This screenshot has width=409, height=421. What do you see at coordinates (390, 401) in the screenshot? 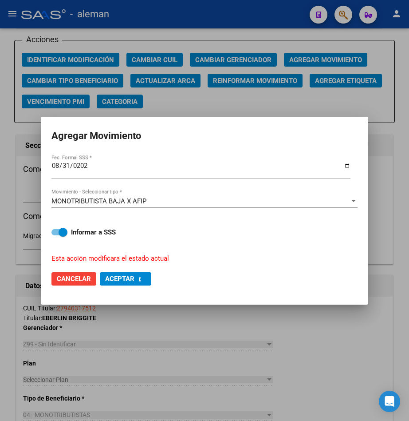
I see `div: Open Intercom Messenger` at bounding box center [390, 401].